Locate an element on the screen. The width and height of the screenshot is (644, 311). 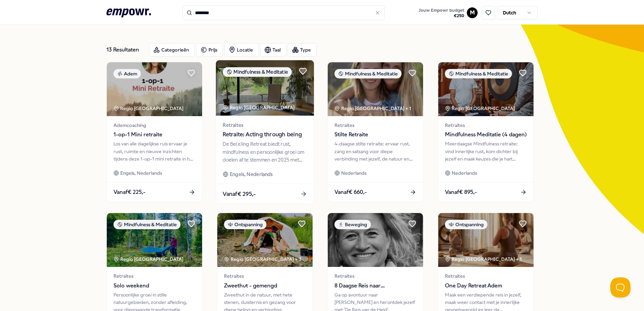
div: Locatie is located at coordinates (241, 50).